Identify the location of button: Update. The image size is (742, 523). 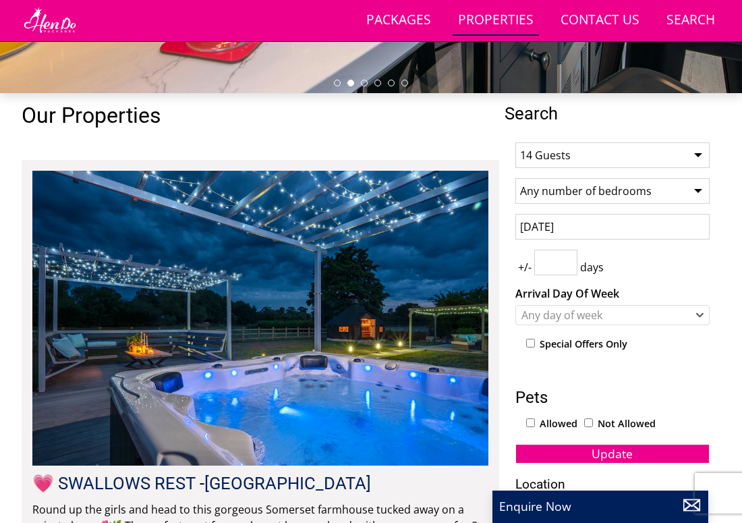
(612, 453).